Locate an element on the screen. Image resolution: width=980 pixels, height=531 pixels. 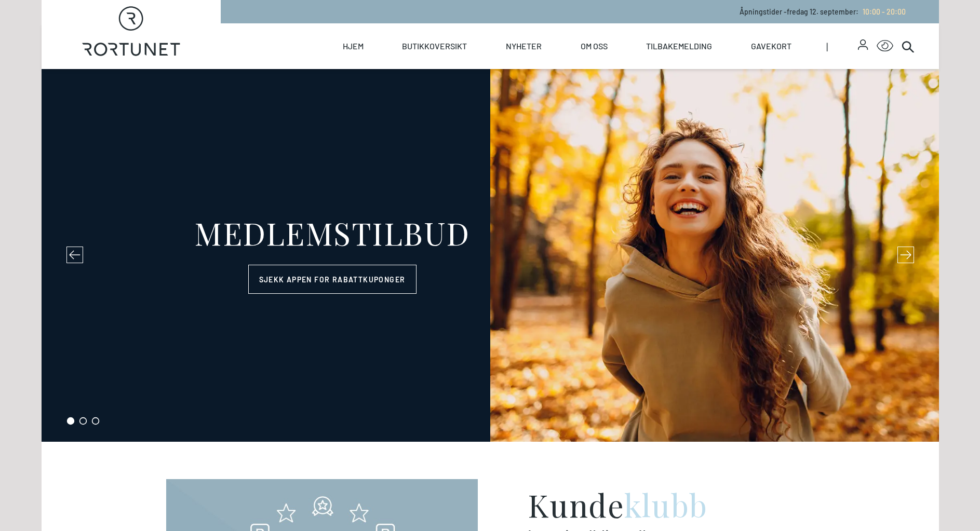
a: Om oss is located at coordinates (594, 46).